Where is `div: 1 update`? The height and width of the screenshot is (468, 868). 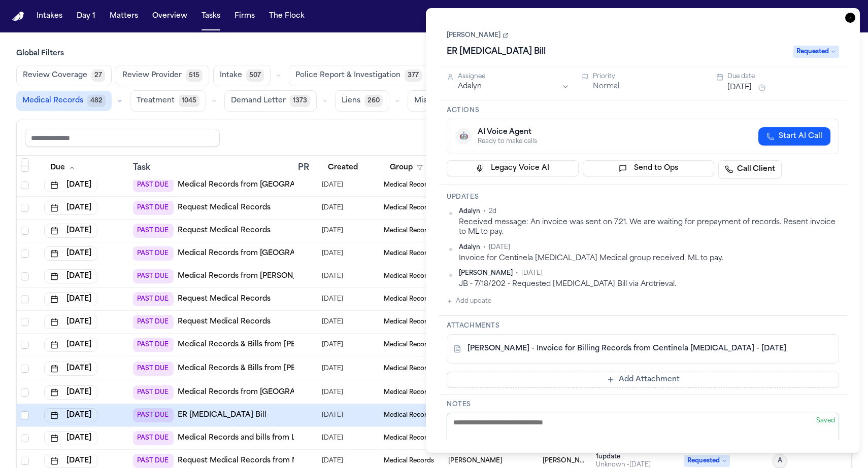 div: 1 update is located at coordinates (623, 457).